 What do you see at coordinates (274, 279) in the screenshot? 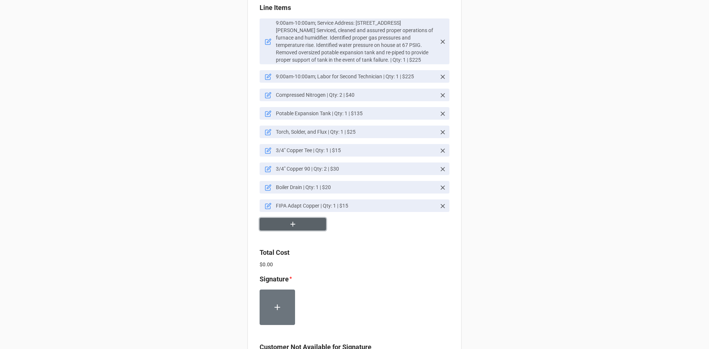
I see `label: Signature` at bounding box center [274, 279].